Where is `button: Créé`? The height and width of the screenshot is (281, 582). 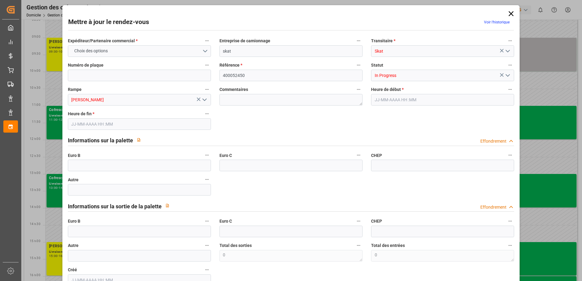 button: Créé is located at coordinates (207, 270).